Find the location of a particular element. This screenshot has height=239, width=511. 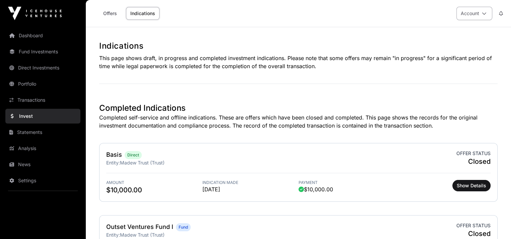

img: Icehouse Ventures Logo is located at coordinates (35, 13).